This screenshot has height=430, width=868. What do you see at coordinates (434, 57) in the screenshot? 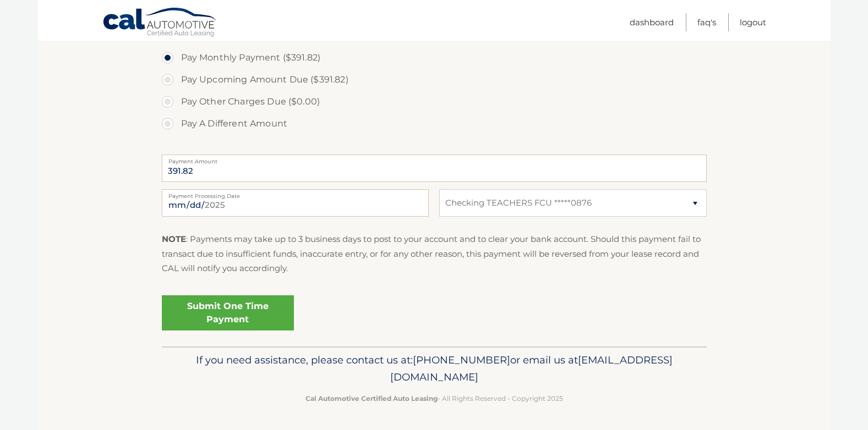
I see `label: Pay Monthly Payment ($391.82)` at bounding box center [434, 57].